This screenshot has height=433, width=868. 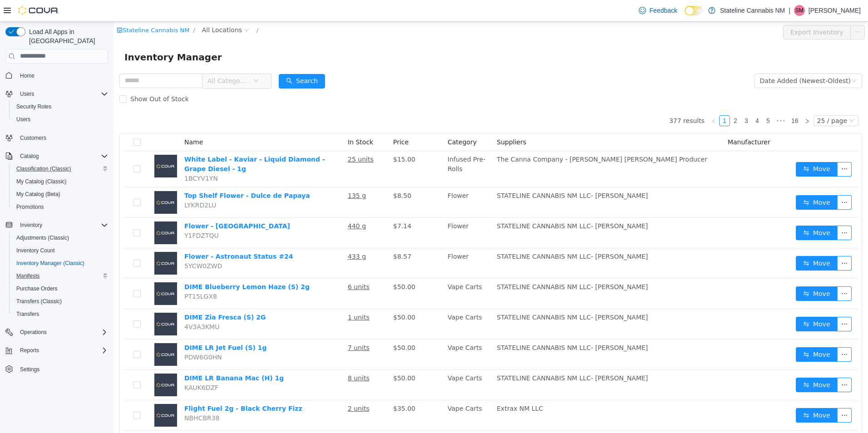 I want to click on a: Classification (Classic), so click(x=43, y=169).